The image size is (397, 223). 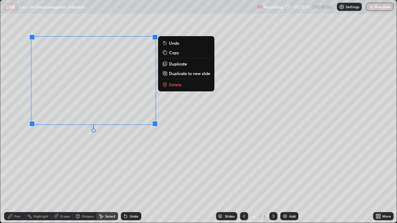 I want to click on p: Copy, so click(x=174, y=53).